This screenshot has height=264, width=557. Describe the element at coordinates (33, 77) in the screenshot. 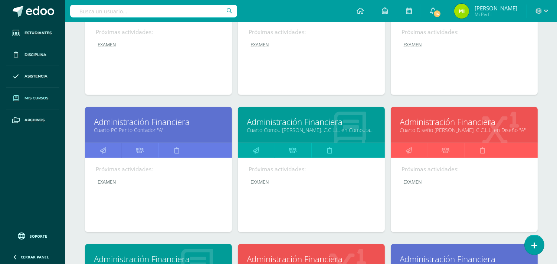

I see `a: Asistencia` at that location.